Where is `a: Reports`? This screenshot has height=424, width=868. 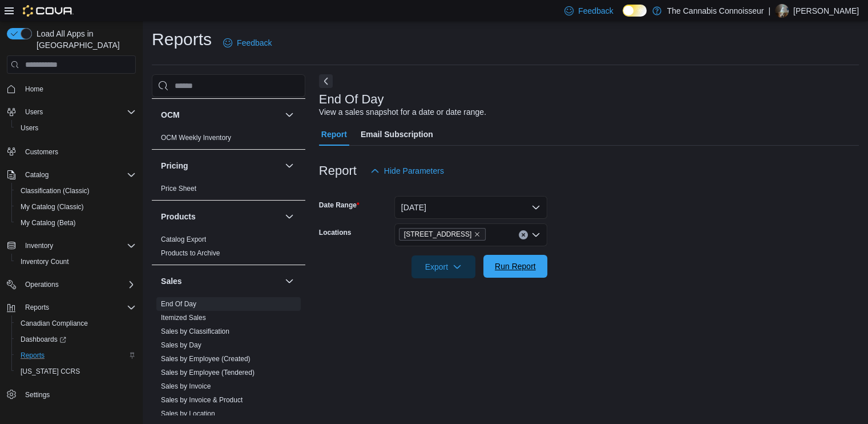 a: Reports is located at coordinates (32, 355).